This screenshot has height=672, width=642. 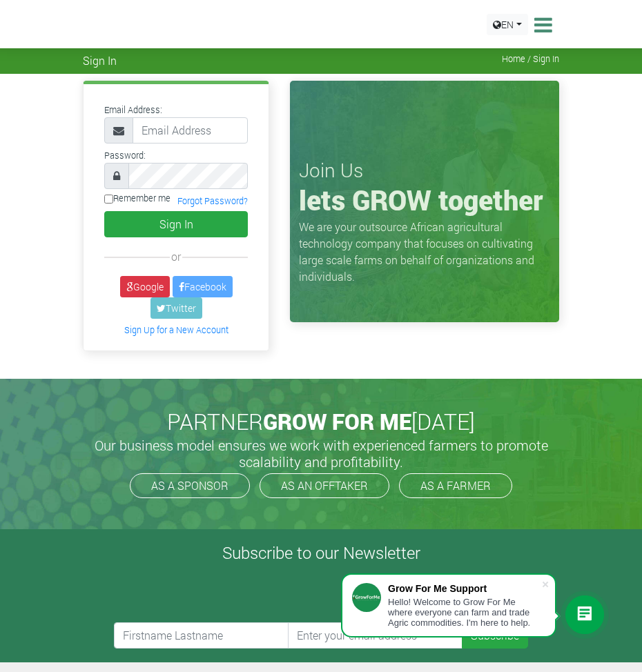 What do you see at coordinates (456, 486) in the screenshot?
I see `a: AS A FARMER` at bounding box center [456, 486].